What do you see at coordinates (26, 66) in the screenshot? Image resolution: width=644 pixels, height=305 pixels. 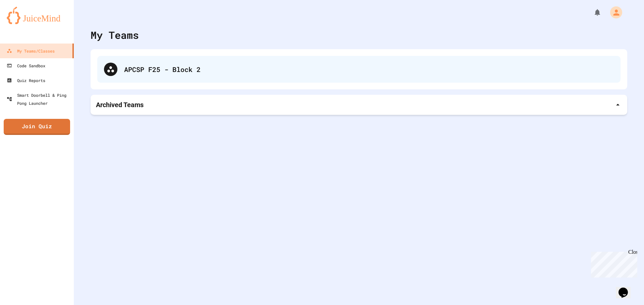 I see `div: Code Sandbox` at bounding box center [26, 66].